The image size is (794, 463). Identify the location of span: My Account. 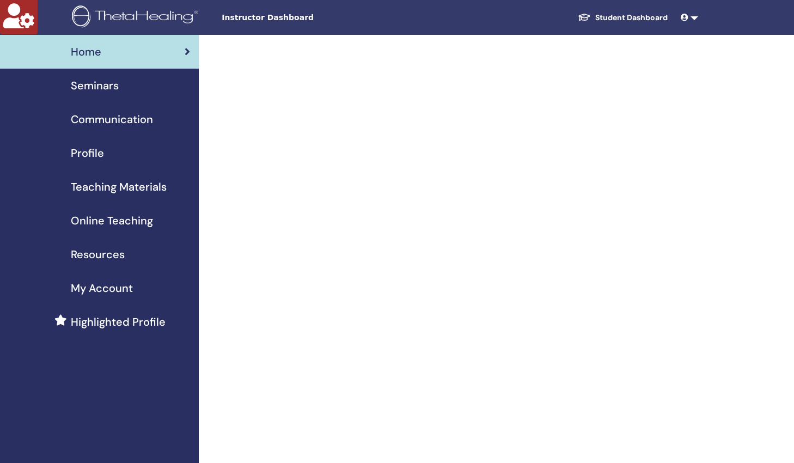
(102, 288).